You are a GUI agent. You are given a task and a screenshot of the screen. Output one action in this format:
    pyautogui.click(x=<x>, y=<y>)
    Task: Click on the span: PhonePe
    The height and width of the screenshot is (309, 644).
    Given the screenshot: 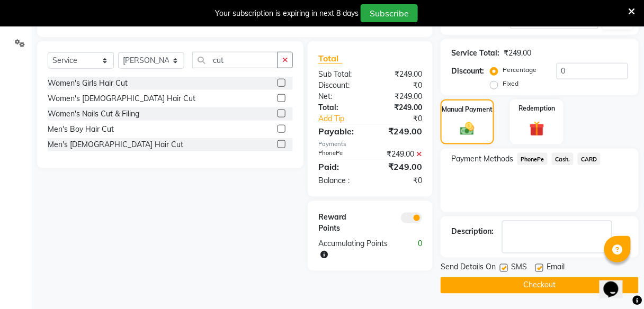 What is the action you would take?
    pyautogui.click(x=532, y=159)
    